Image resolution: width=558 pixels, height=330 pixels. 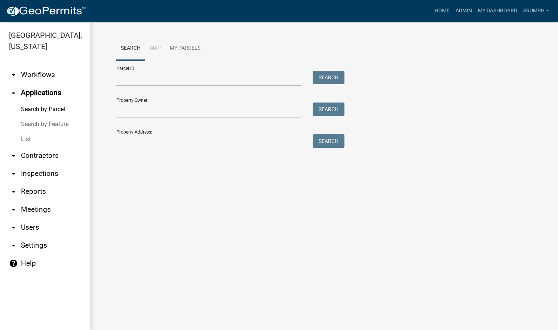 I want to click on a: srumph, so click(x=536, y=11).